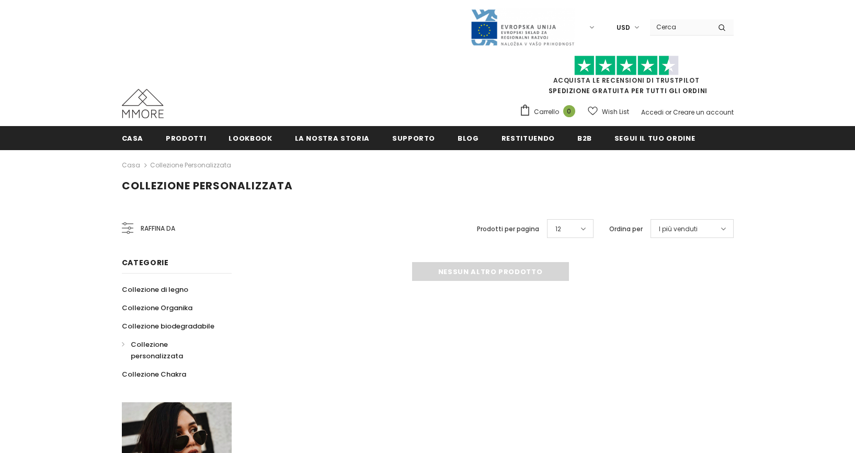  Describe the element at coordinates (569, 111) in the screenshot. I see `span: 0` at that location.